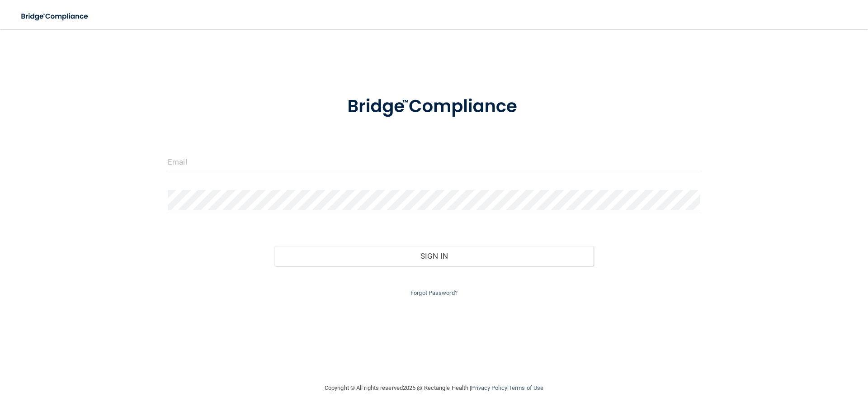 Image resolution: width=868 pixels, height=412 pixels. What do you see at coordinates (489, 388) in the screenshot?
I see `a: Privacy Policy` at bounding box center [489, 388].